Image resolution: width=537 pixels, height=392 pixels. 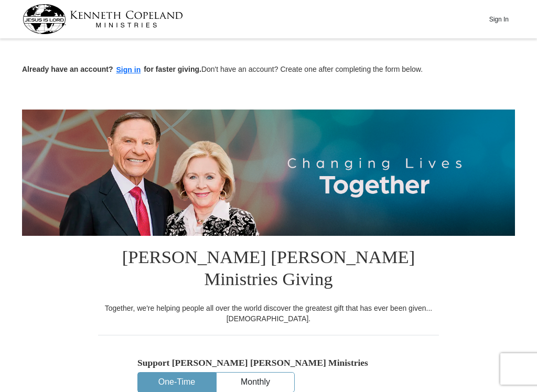 I want to click on button: Sign In, so click(x=499, y=19).